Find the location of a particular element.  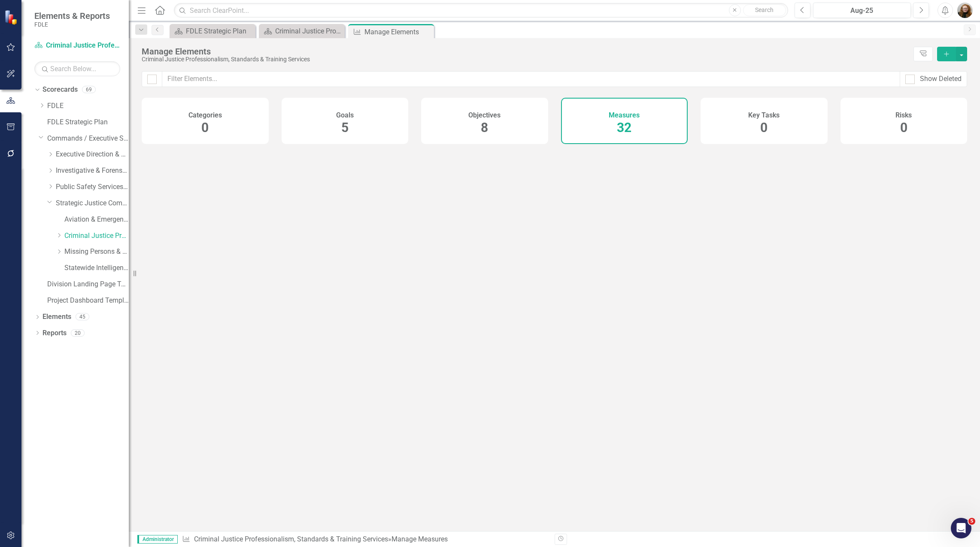

a: Statewide Intelligence is located at coordinates (96, 268).